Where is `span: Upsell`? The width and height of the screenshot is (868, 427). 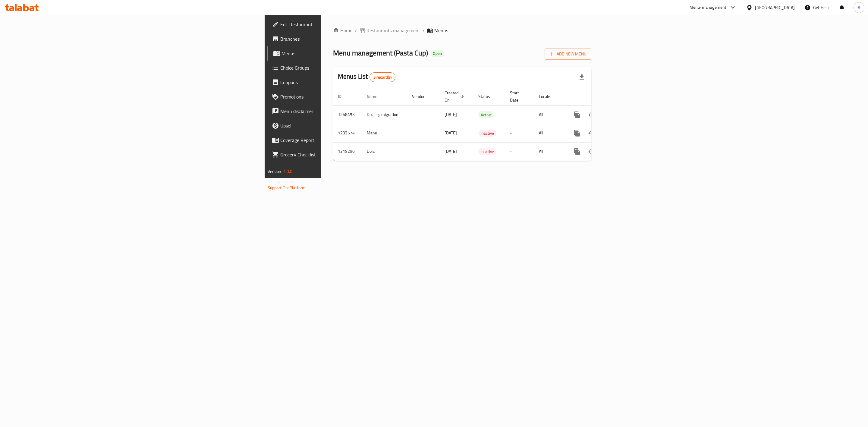
span: Upsell is located at coordinates (343, 126).